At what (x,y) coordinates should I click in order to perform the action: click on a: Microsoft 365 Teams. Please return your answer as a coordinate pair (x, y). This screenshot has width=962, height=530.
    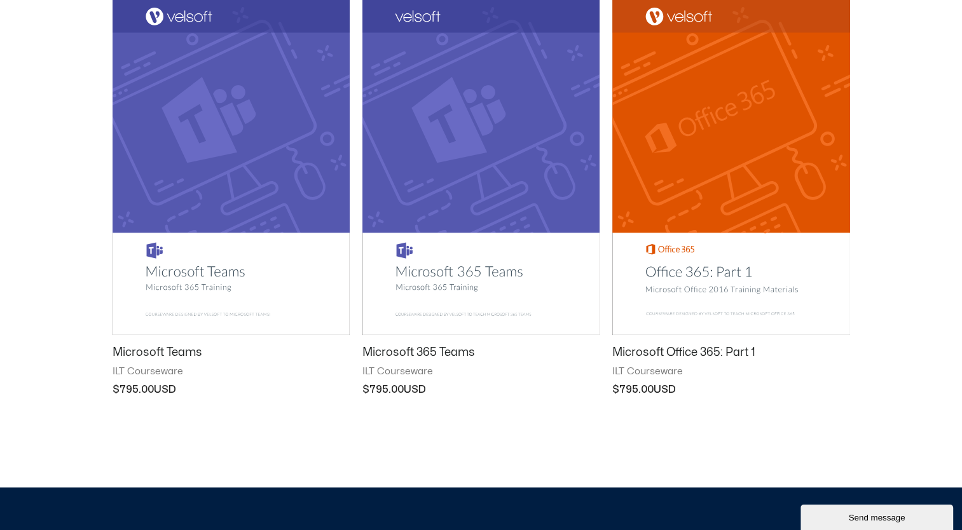
    Looking at the image, I should click on (481, 355).